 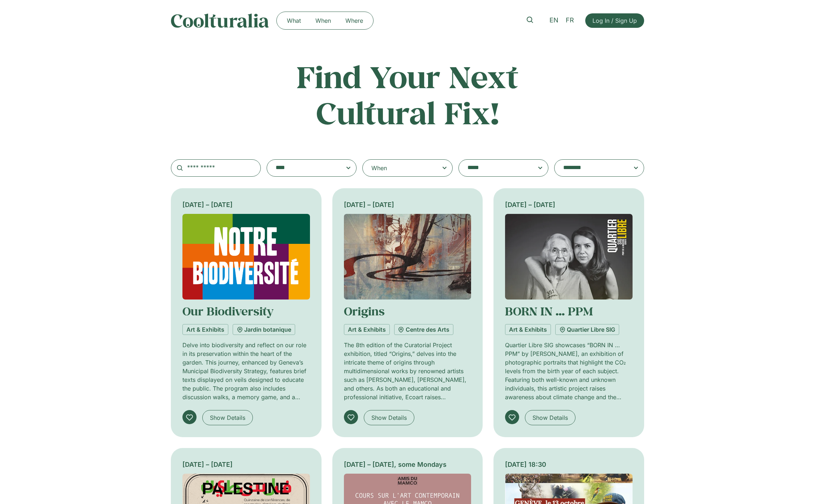 What do you see at coordinates (614, 21) in the screenshot?
I see `span: Log In / Sign Up` at bounding box center [614, 21].